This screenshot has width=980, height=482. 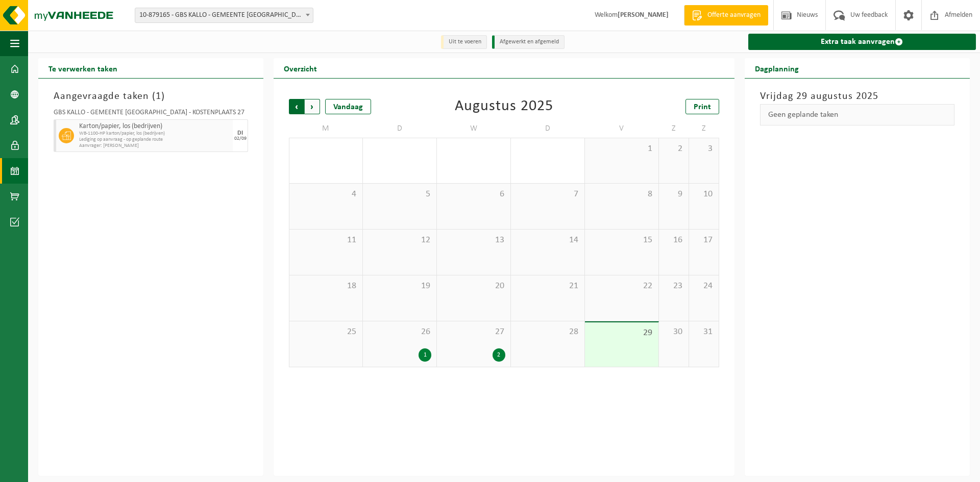 What do you see at coordinates (224, 15) in the screenshot?
I see `span: 10-879165 - GBS KALLO - GEMEENTE BEVEREN - KOSTENPLAATS 27 - KALLO` at bounding box center [224, 15].